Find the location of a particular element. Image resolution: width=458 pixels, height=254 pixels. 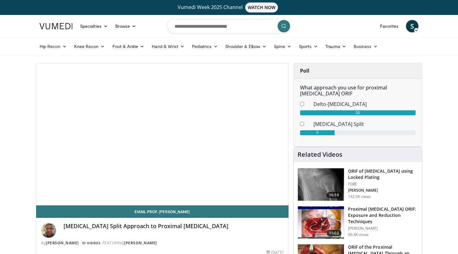

span: 16:59 is located at coordinates (334, 195).